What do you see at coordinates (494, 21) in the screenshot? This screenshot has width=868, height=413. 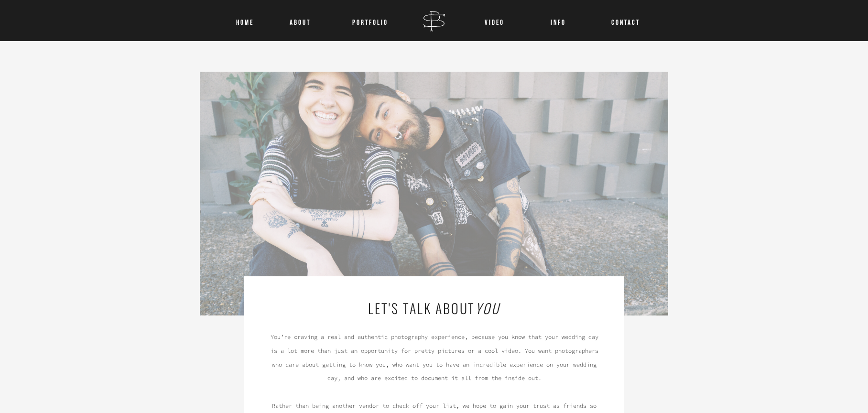 I see `a: VIDEO` at bounding box center [494, 21].